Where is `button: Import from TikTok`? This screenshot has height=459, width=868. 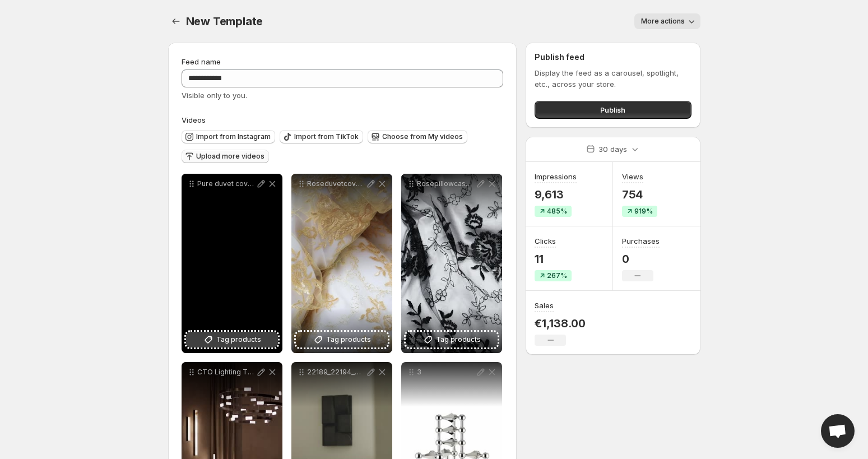
button: Import from TikTok is located at coordinates (321, 137).